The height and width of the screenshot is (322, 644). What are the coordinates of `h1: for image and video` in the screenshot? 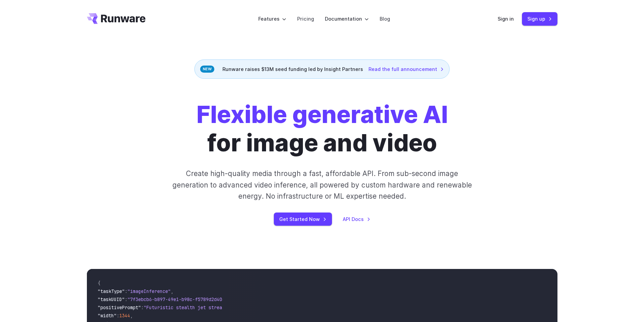 It's located at (322, 129).